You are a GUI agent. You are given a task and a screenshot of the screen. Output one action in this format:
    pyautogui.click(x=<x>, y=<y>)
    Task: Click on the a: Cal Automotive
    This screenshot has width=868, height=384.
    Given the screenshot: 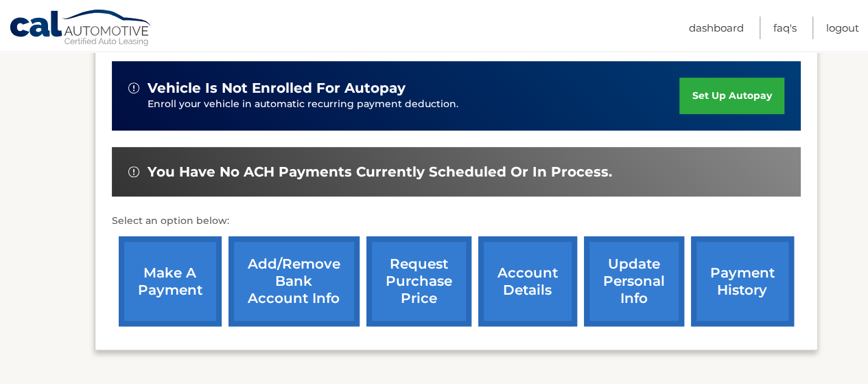 What is the action you would take?
    pyautogui.click(x=81, y=29)
    